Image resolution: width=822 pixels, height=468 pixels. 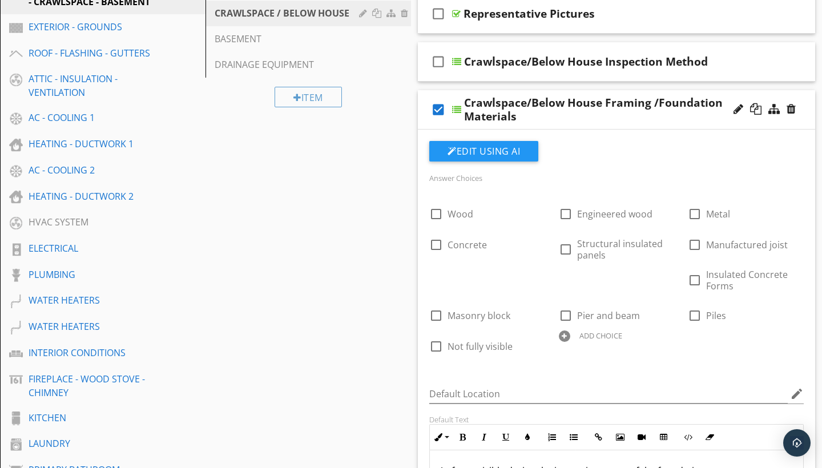 What do you see at coordinates (90, 53) in the screenshot?
I see `div: ROOF - FLASHING - GUTTERS` at bounding box center [90, 53].